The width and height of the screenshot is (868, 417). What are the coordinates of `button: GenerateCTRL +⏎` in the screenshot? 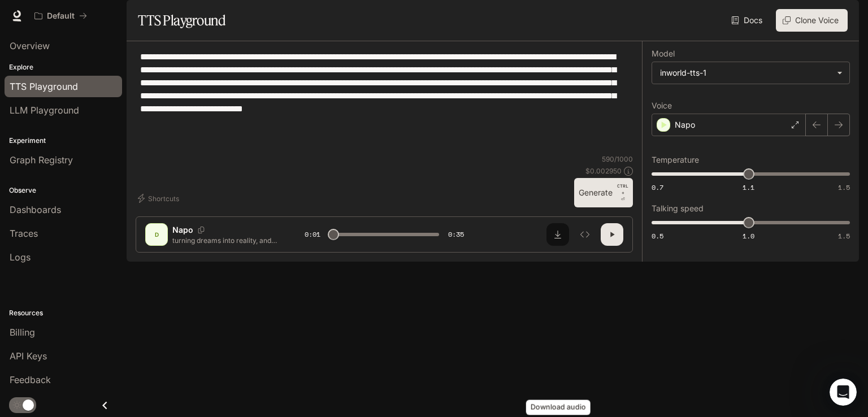 It's located at (603, 192).